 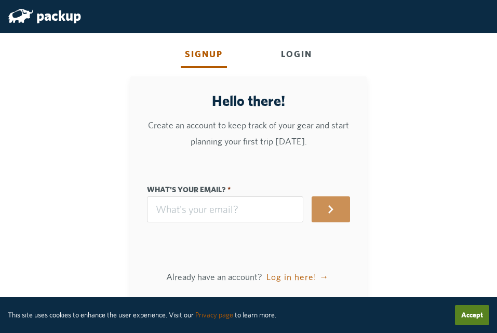 I want to click on div: Signup, so click(x=204, y=55).